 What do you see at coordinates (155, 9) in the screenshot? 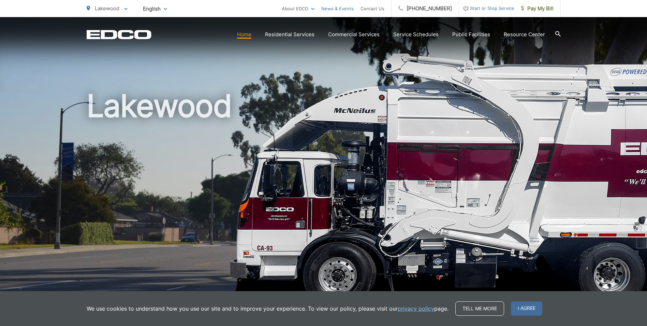
I see `span: English` at bounding box center [155, 9].